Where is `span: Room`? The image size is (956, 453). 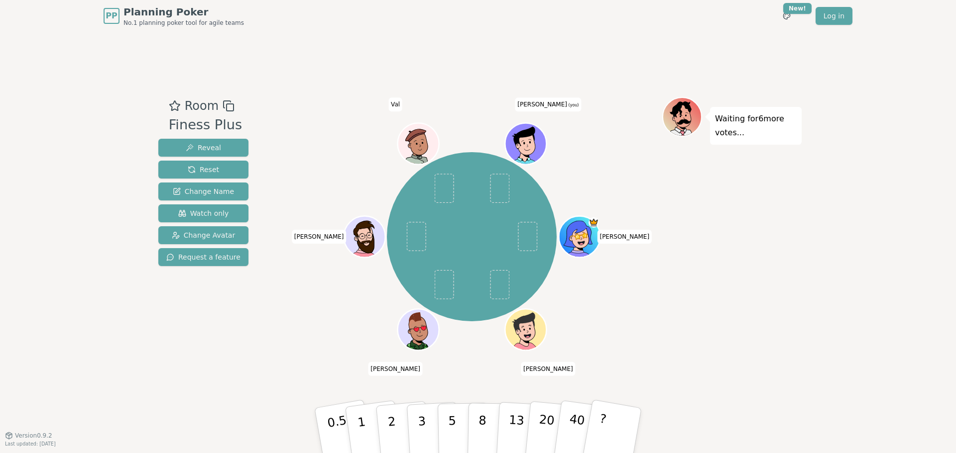
span: Room is located at coordinates (202, 106).